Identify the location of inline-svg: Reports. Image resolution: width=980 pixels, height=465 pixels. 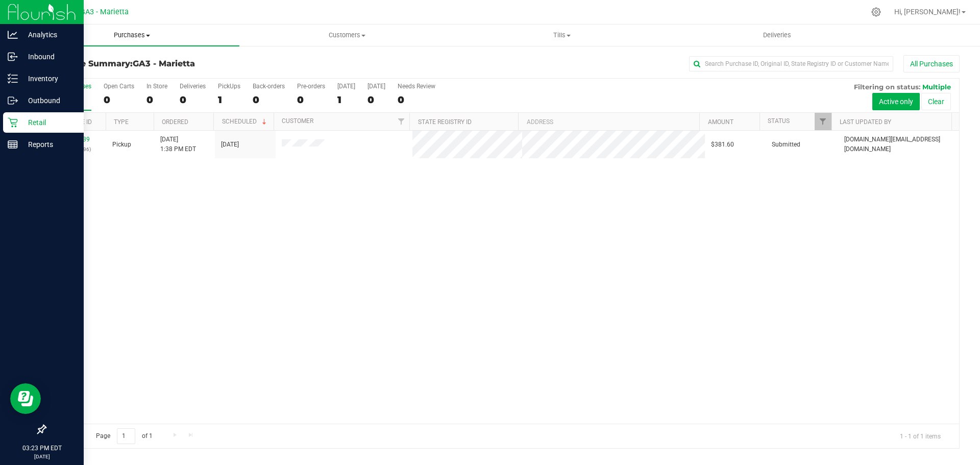
(13, 144).